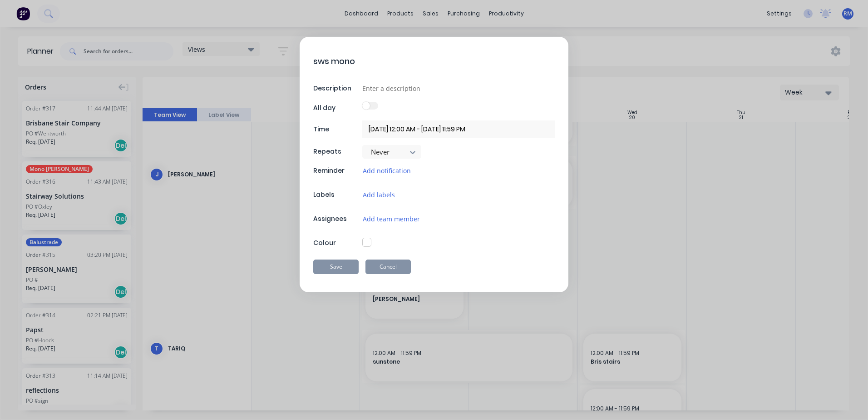 The image size is (868, 420). I want to click on div: All day, so click(336, 107).